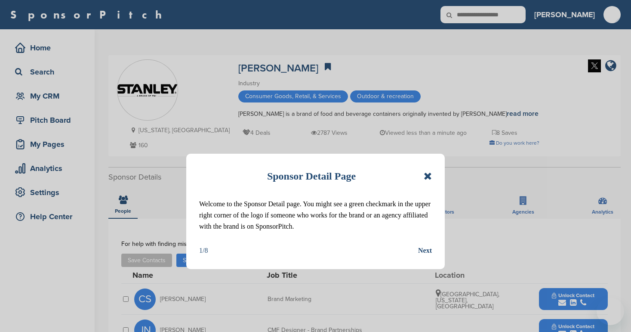 The height and width of the screenshot is (332, 631). Describe the element at coordinates (315, 215) in the screenshot. I see `p: Welcome to the Sponsor Detail page. You might see a green checkmark in the upper right corner of ...` at that location.